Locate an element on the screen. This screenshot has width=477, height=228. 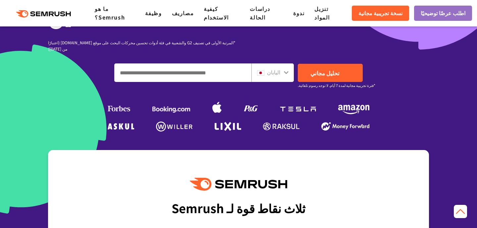
font: تنزيل المواد is located at coordinates (322, 13).